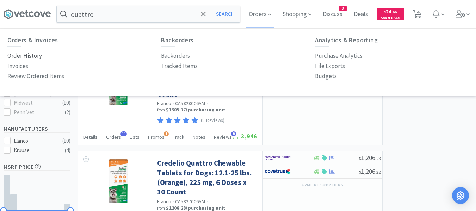 The width and height of the screenshot is (476, 211). Describe the element at coordinates (118, 181) in the screenshot. I see `img: 4a383e5d2ce84a148215c09f823ea204_538036.jpg` at that location.